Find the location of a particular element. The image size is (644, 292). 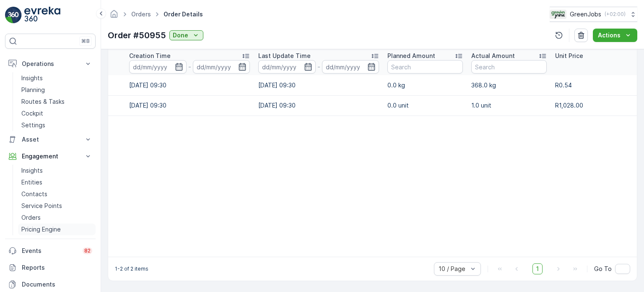

a: Settings is located at coordinates (56, 125).